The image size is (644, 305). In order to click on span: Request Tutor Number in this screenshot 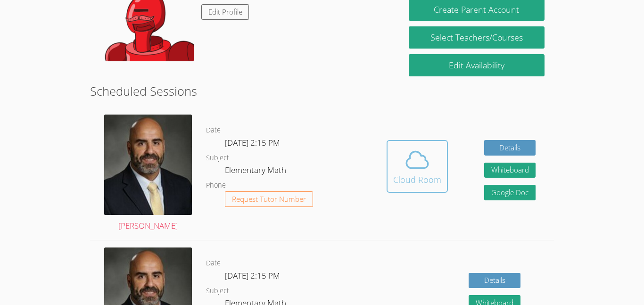, I will do `click(269, 199)`.